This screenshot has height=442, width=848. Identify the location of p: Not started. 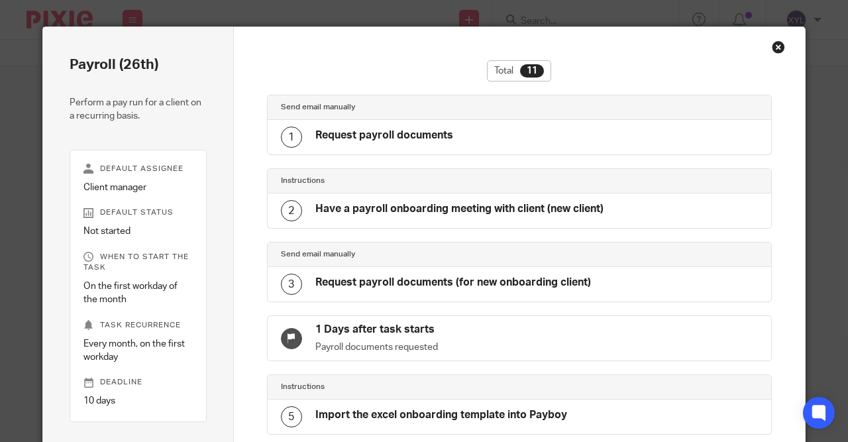
(138, 231).